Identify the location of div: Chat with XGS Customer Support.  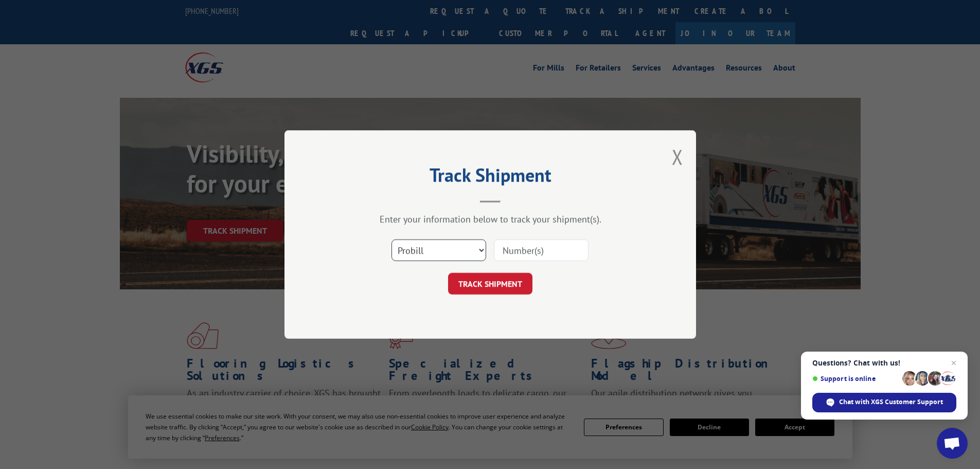
(884, 402).